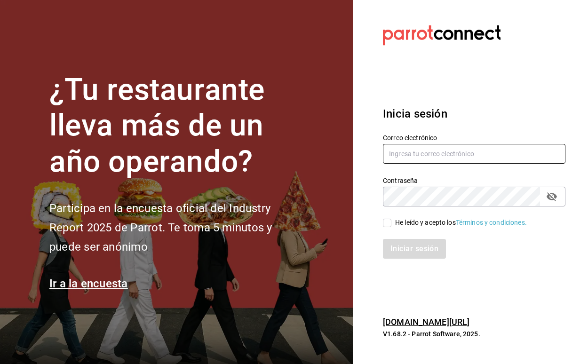 This screenshot has width=588, height=364. I want to click on a: Ir a la encuesta, so click(89, 283).